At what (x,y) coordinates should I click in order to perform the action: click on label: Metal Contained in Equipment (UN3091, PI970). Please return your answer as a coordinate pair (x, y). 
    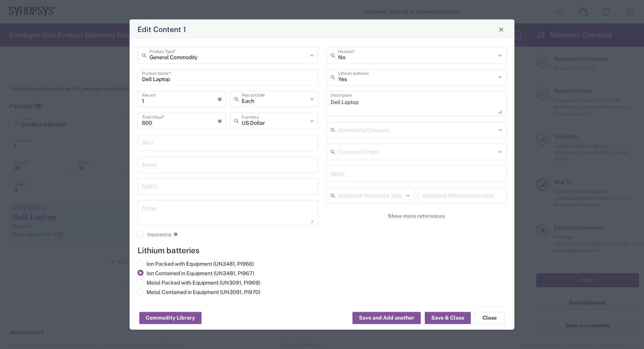
    Looking at the image, I should click on (199, 292).